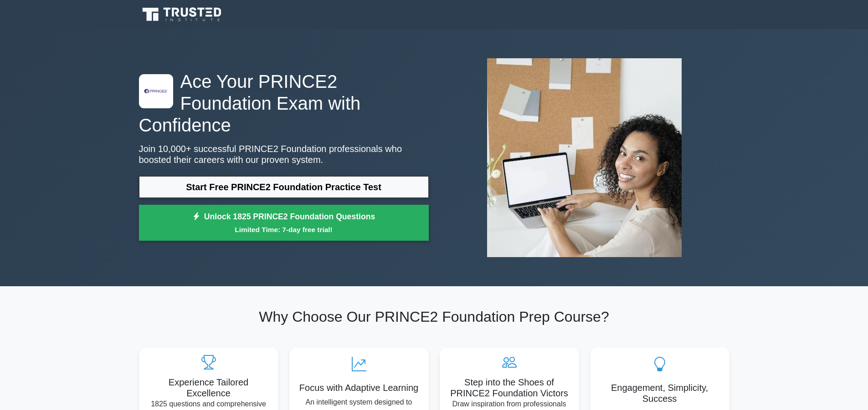  Describe the element at coordinates (209, 388) in the screenshot. I see `h5: Experience Tailored Excellence` at that location.